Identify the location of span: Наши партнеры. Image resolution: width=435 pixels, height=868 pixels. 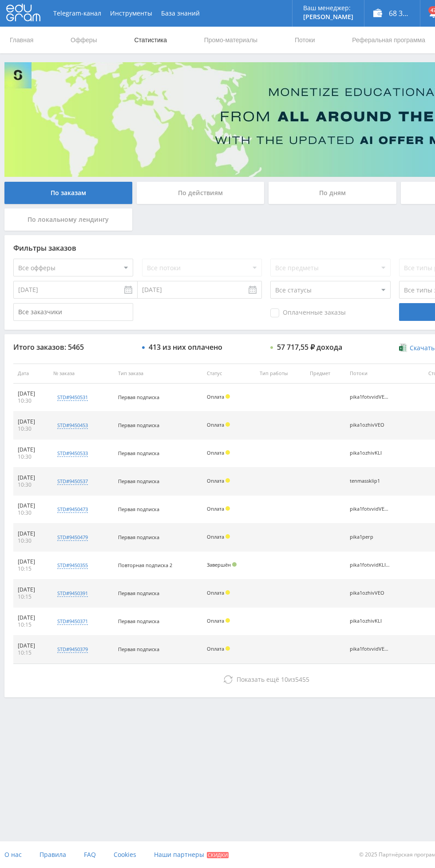
(179, 854).